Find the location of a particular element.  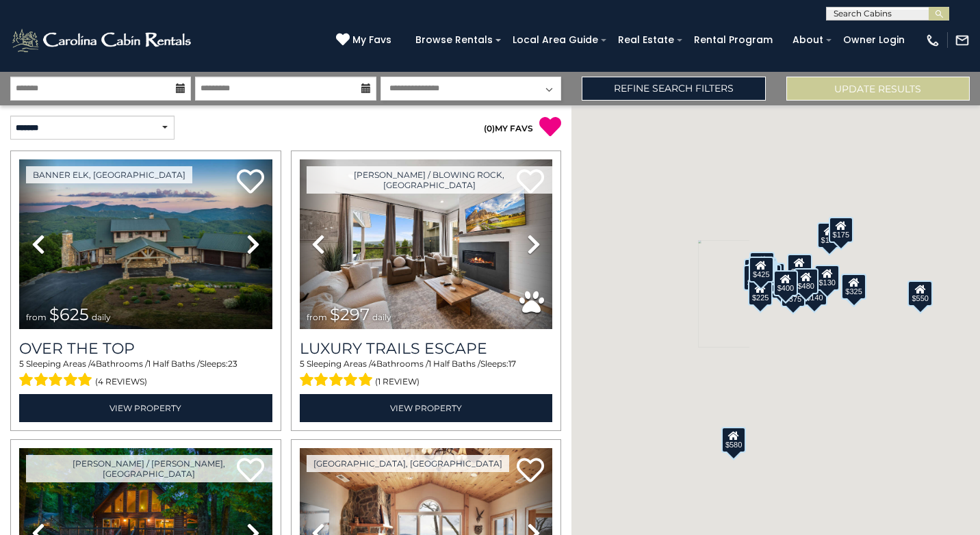

a: Rental Program is located at coordinates (733, 40).